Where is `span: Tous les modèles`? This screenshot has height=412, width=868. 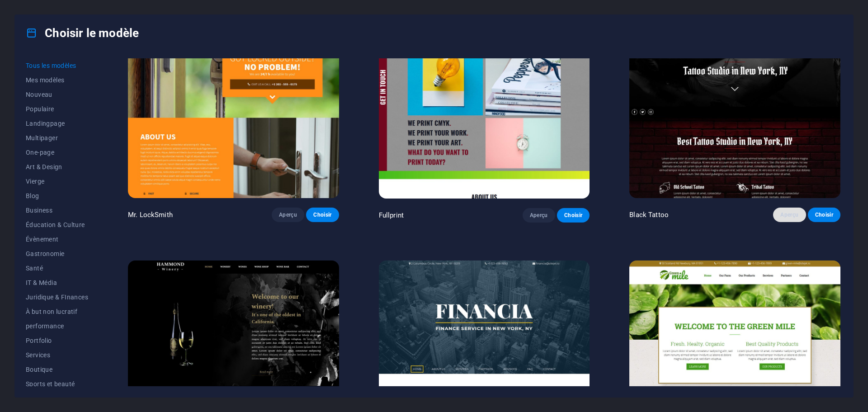
span: Tous les modèles is located at coordinates (57, 65).